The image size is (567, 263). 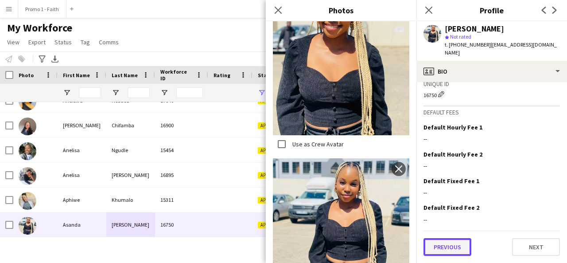 What do you see at coordinates (131, 199) in the screenshot?
I see `div: Khumalo` at bounding box center [131, 199].